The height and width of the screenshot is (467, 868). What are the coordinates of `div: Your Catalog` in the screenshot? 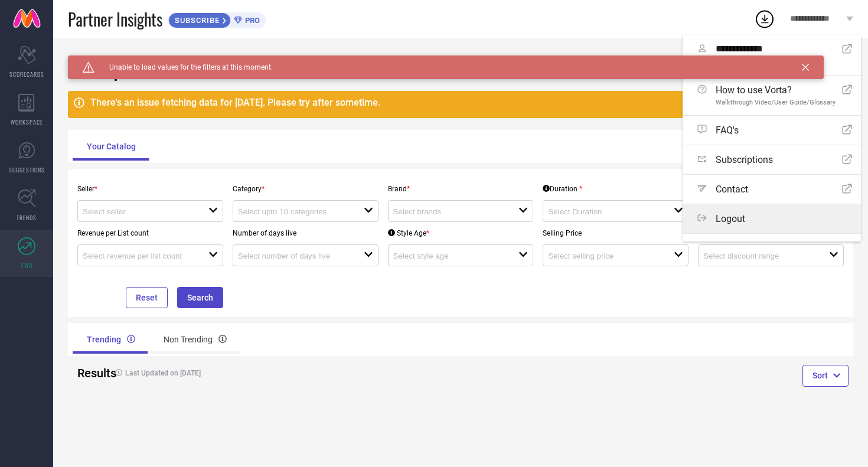 It's located at (111, 146).